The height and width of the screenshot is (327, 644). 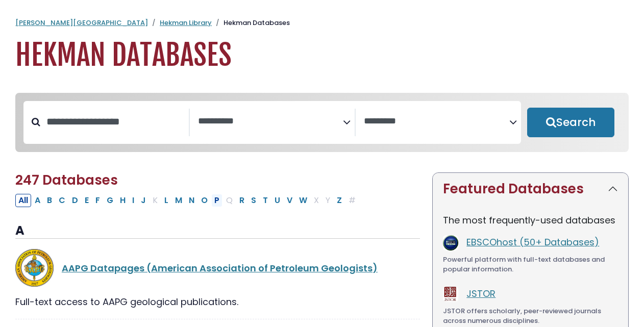 What do you see at coordinates (114, 121) in the screenshot?
I see `input: Search database by title or keyword` at bounding box center [114, 121].